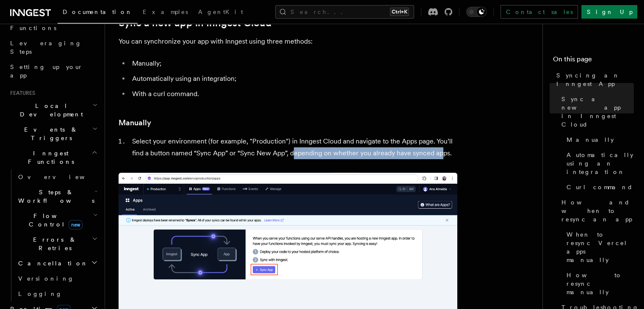  What do you see at coordinates (477, 12) in the screenshot?
I see `button: Toggle dark mode` at bounding box center [477, 12].